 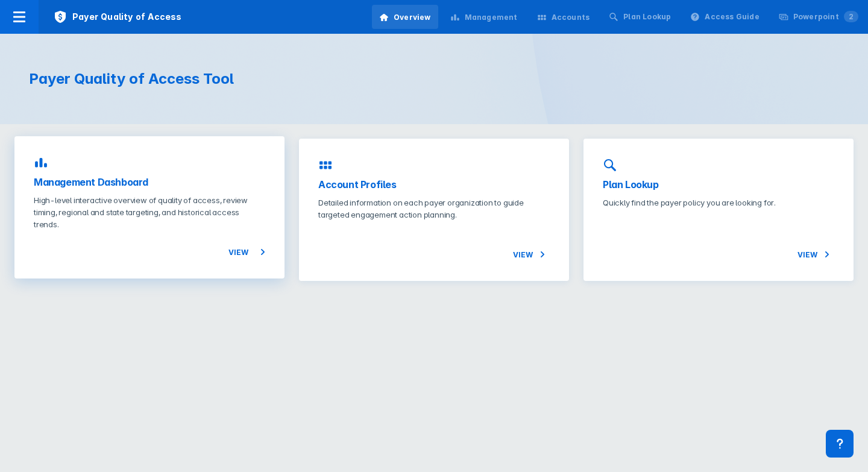 I want to click on a: Management DashboardHigh-level interactive overview of quality of access, review timing, regional..., so click(x=150, y=208).